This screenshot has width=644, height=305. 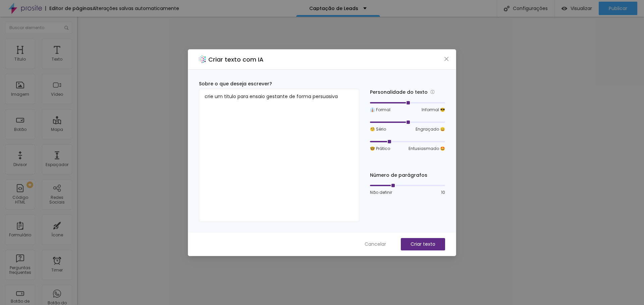 What do you see at coordinates (446, 59) in the screenshot?
I see `button: Close` at bounding box center [446, 59].